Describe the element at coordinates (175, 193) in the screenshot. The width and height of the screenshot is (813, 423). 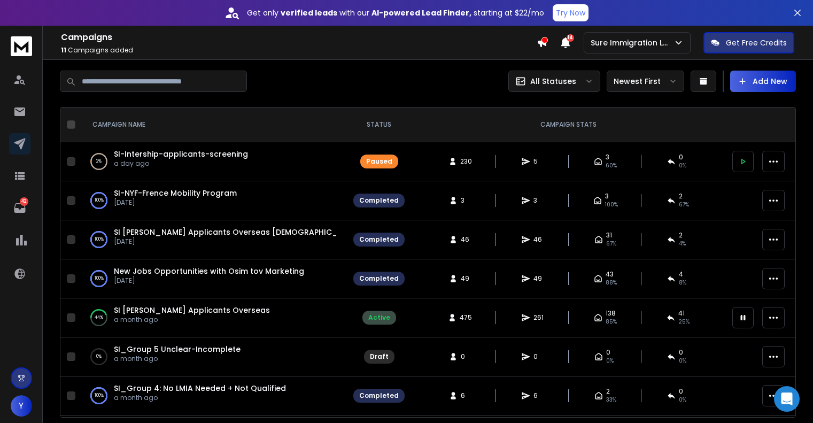
I see `a: SI-NYF-Frence Mobility Program` at that location.